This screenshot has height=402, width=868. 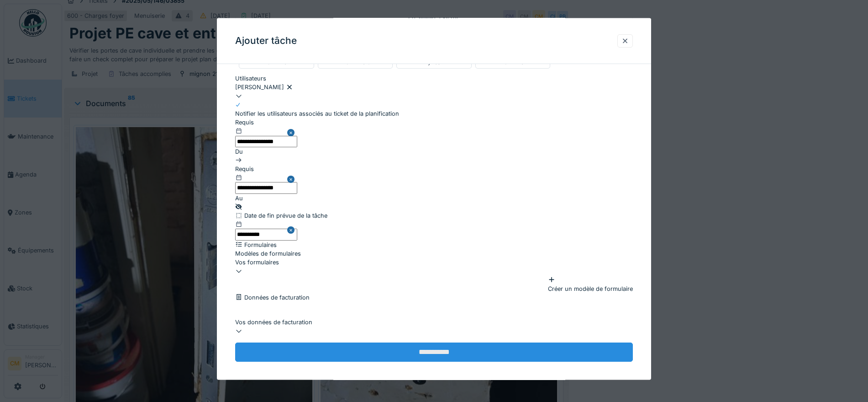 What do you see at coordinates (590, 284) in the screenshot?
I see `div: Créer un modèle de formulaire` at bounding box center [590, 284].